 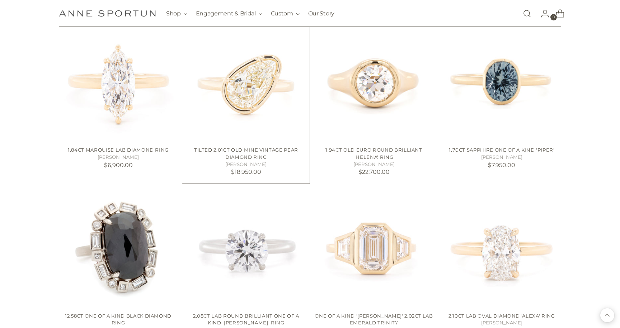 What do you see at coordinates (107, 13) in the screenshot?
I see `a: Anne Sportun Fine Jewellery` at bounding box center [107, 13].